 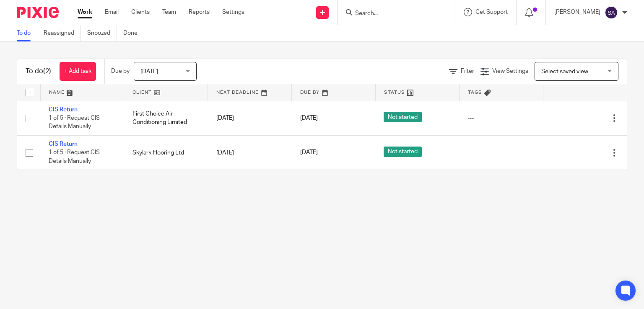 What do you see at coordinates (491, 12) in the screenshot?
I see `span: Get Support` at bounding box center [491, 12].